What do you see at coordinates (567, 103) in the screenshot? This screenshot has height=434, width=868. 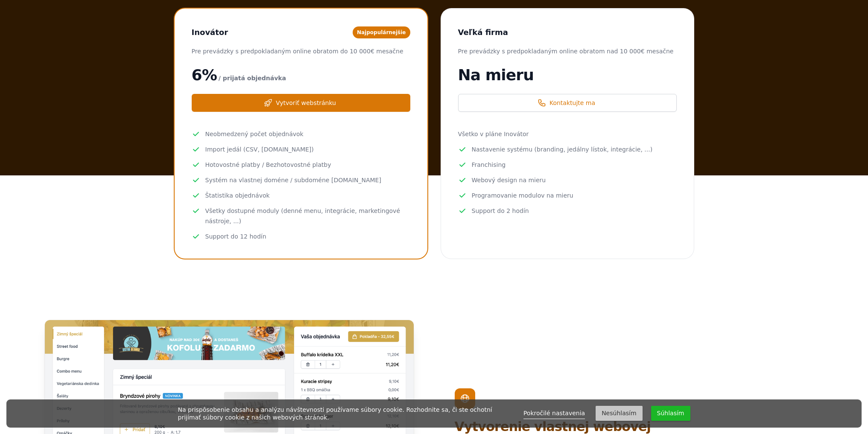 I see `button: Kontaktujte ma` at bounding box center [567, 103].